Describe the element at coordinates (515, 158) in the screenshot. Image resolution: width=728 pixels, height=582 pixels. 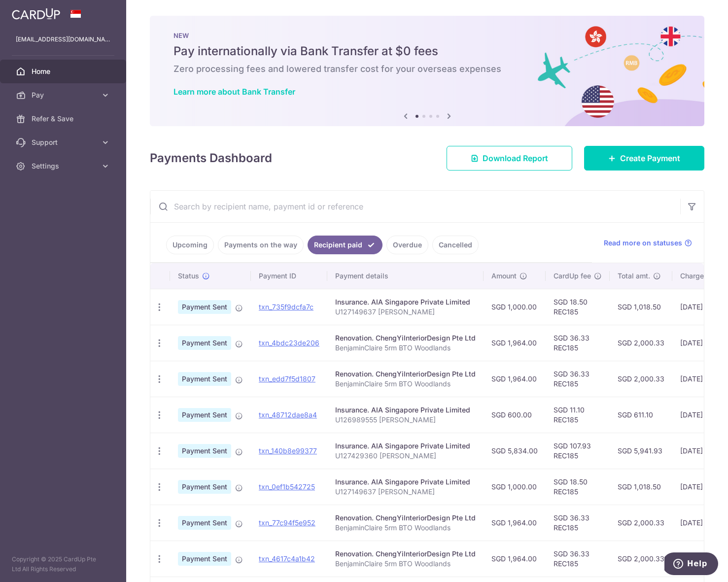
I see `span: Download Report` at that location.